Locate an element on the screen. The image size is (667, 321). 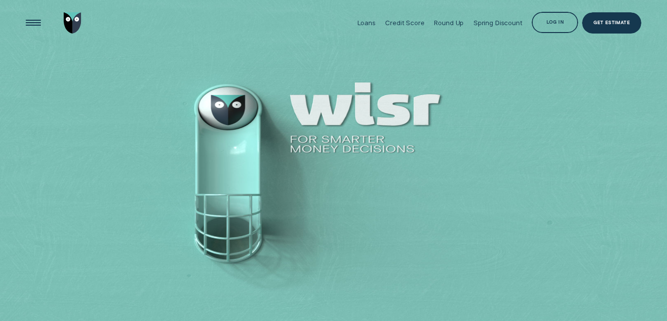
button: Open Menu is located at coordinates (33, 23).